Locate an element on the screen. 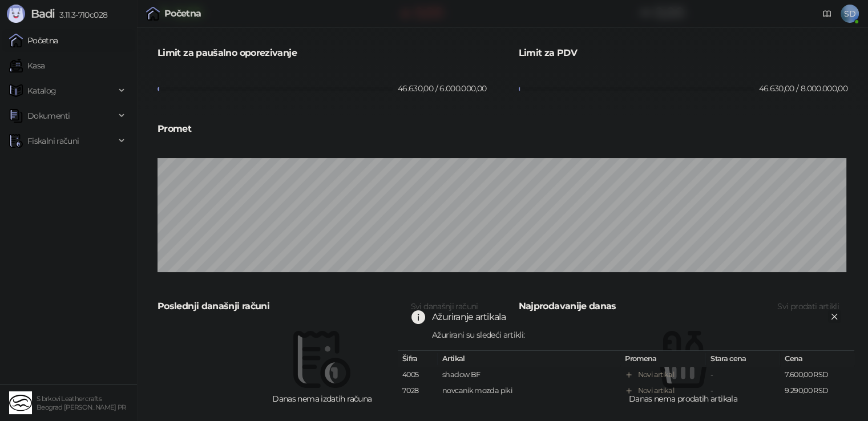  img: Logo is located at coordinates (16, 14).